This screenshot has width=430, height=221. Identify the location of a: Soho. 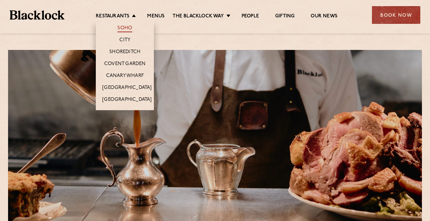
(125, 29).